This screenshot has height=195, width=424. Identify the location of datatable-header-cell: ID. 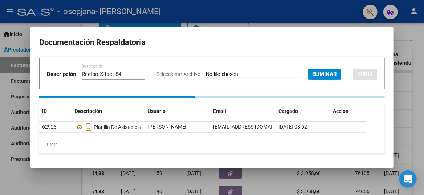
(56, 111).